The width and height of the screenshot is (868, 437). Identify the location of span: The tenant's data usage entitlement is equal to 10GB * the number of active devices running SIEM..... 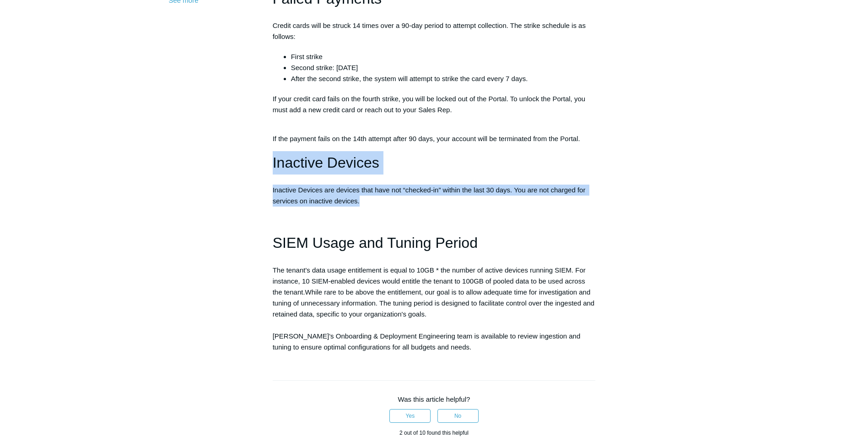
(430, 281).